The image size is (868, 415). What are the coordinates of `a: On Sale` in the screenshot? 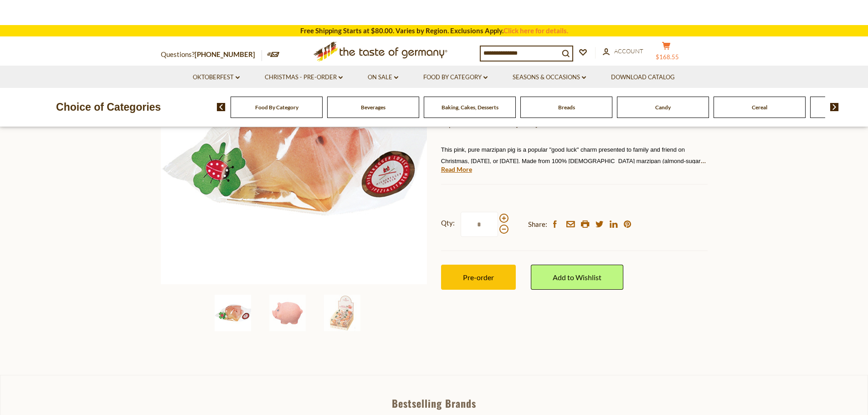 It's located at (383, 78).